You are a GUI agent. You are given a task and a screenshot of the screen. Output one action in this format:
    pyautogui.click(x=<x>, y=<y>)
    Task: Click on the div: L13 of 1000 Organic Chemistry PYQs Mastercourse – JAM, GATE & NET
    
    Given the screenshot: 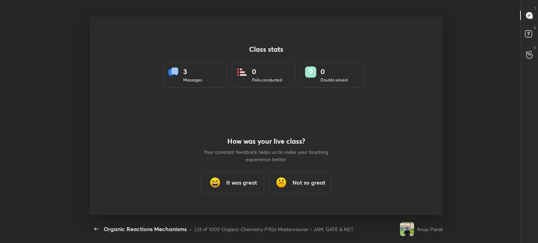 What is the action you would take?
    pyautogui.click(x=274, y=229)
    